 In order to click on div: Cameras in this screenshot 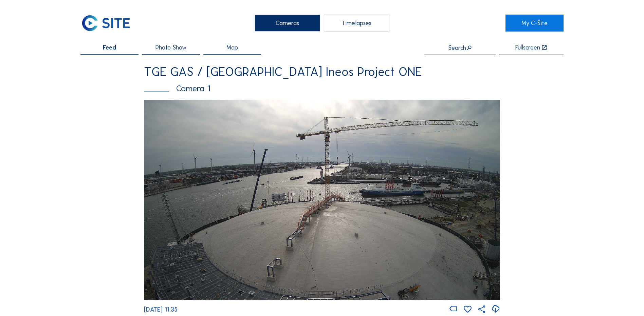, I will do `click(287, 23)`.